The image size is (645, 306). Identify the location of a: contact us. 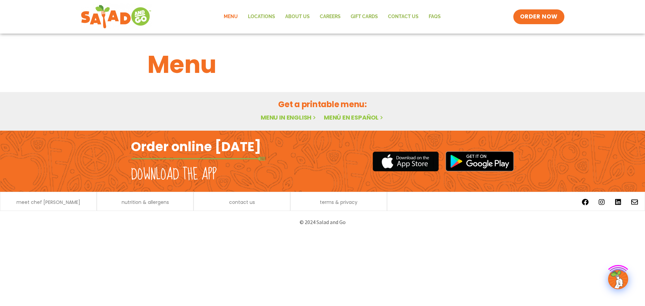
(242, 202).